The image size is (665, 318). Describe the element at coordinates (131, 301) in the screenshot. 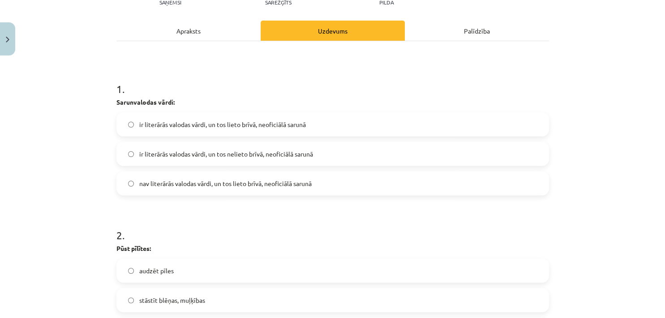

I see `input: stāstīt blēņas, muļķības` at that location.